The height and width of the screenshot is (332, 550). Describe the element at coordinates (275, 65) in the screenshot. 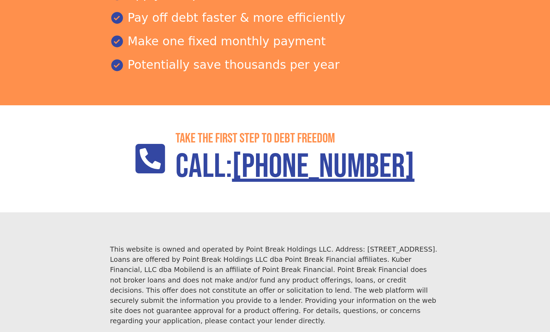

I see `div: Potentially save thousands per year` at that location.